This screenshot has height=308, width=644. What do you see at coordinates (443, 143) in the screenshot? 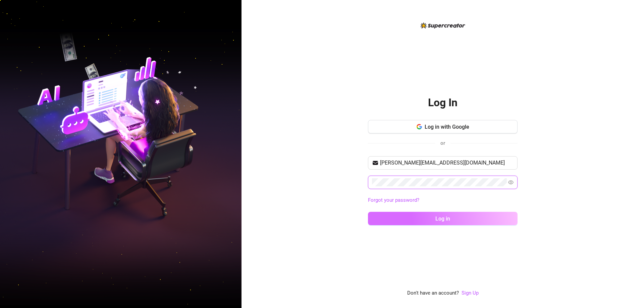
I see `span: or` at bounding box center [443, 143].